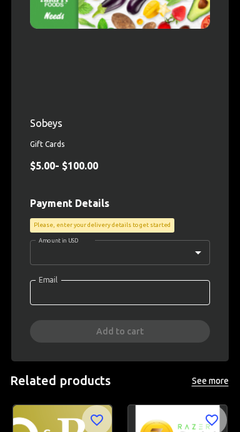  I want to click on button: See more, so click(210, 381).